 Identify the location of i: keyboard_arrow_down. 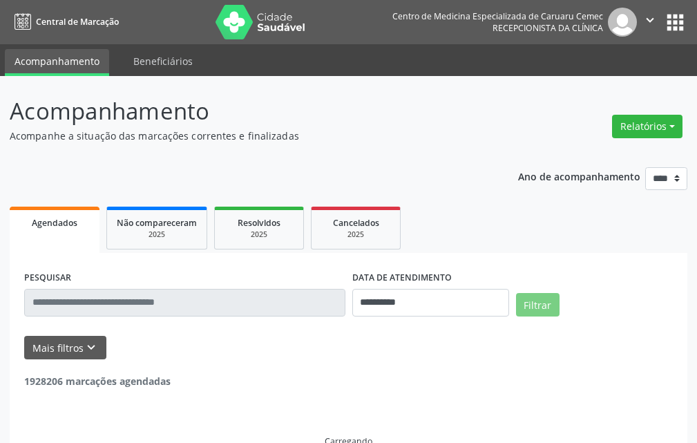
(91, 347).